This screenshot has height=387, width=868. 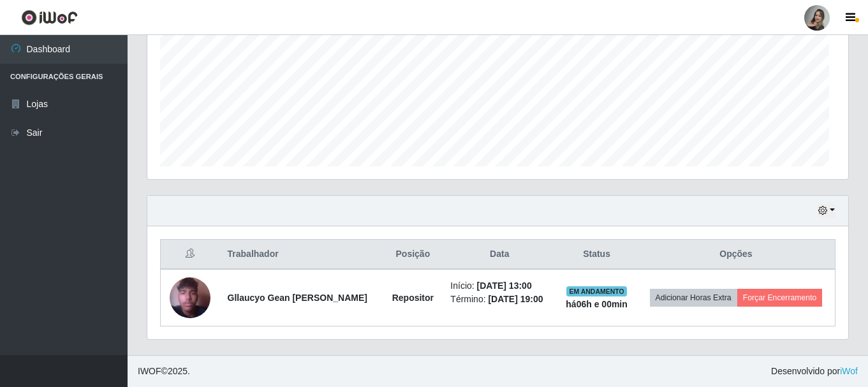 I want to click on span: Desenvolvido por, so click(x=814, y=371).